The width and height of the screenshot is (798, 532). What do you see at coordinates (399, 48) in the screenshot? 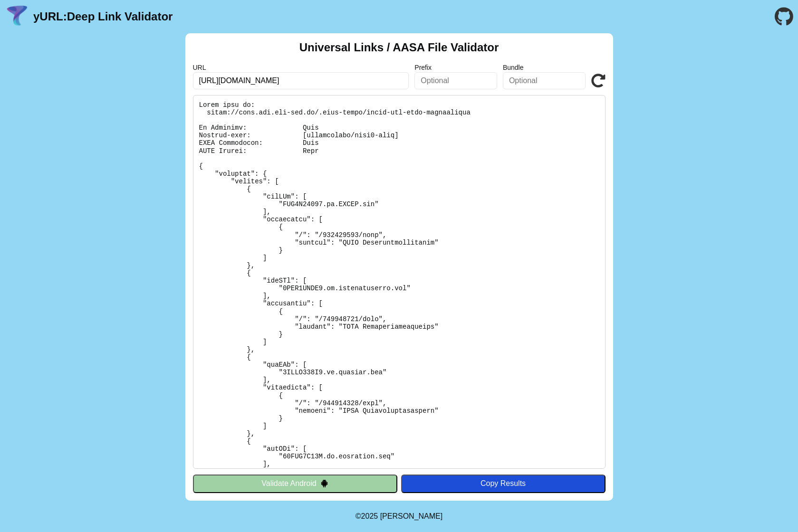
I see `h2: Universal Links / AASA File Validator` at bounding box center [399, 48].